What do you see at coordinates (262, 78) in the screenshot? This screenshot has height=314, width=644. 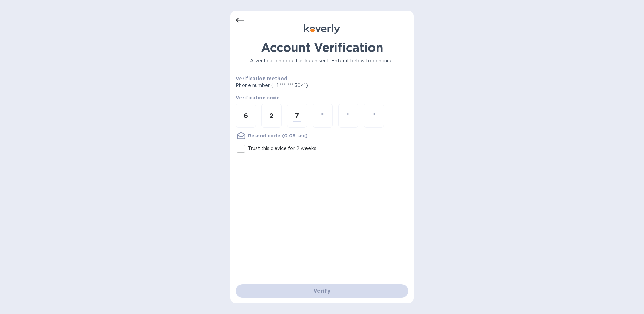 I see `b: Verification method` at bounding box center [262, 78].